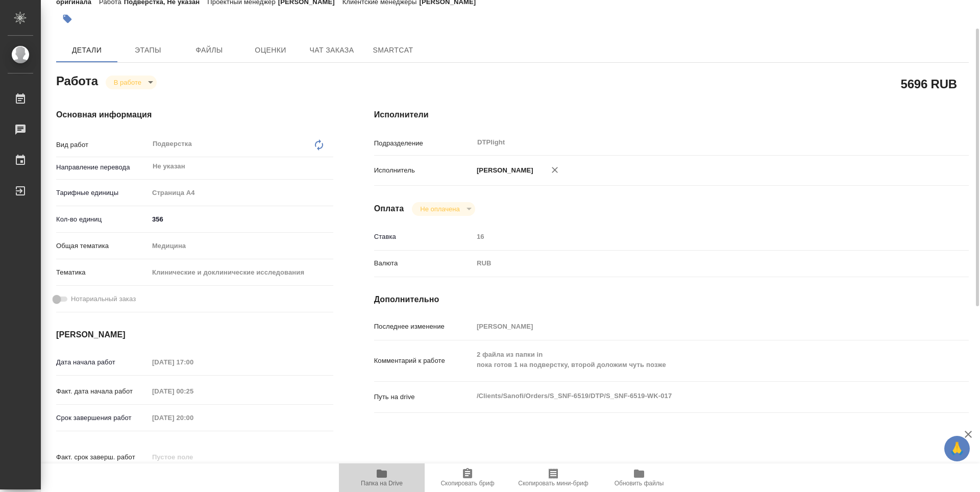 The width and height of the screenshot is (980, 492). I want to click on h4: Оплата, so click(389, 209).